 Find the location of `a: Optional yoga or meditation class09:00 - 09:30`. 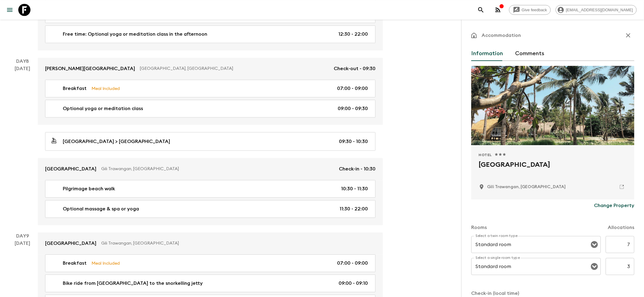

a: Optional yoga or meditation class09:00 - 09:30 is located at coordinates (211, 108).